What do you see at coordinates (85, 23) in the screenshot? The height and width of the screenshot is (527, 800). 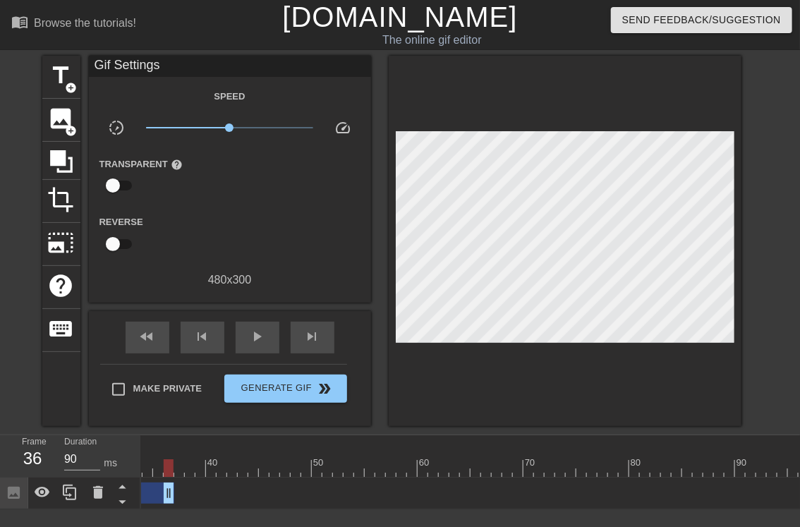 I see `div: Browse the tutorials!` at bounding box center [85, 23].